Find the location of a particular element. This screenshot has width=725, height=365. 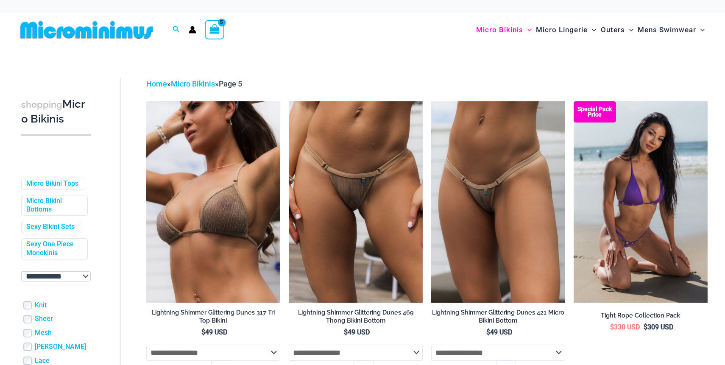

a: Lightning Shimmer Glittering Dunes 469 Thong Bikini Bottom is located at coordinates (356, 318).